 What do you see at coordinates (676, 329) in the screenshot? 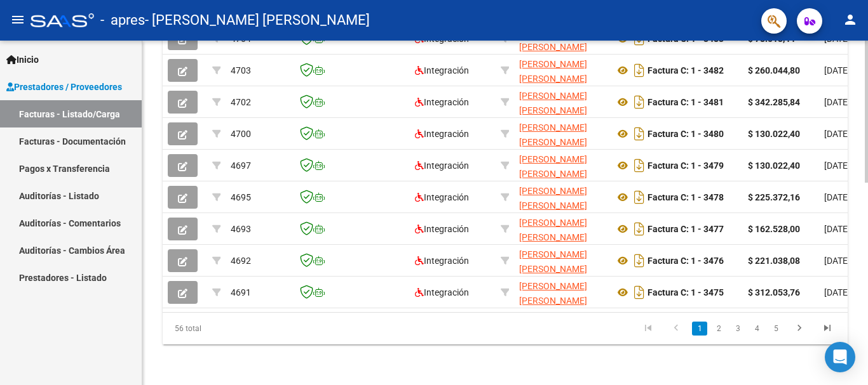
I see `a: go to previous page` at bounding box center [676, 329].